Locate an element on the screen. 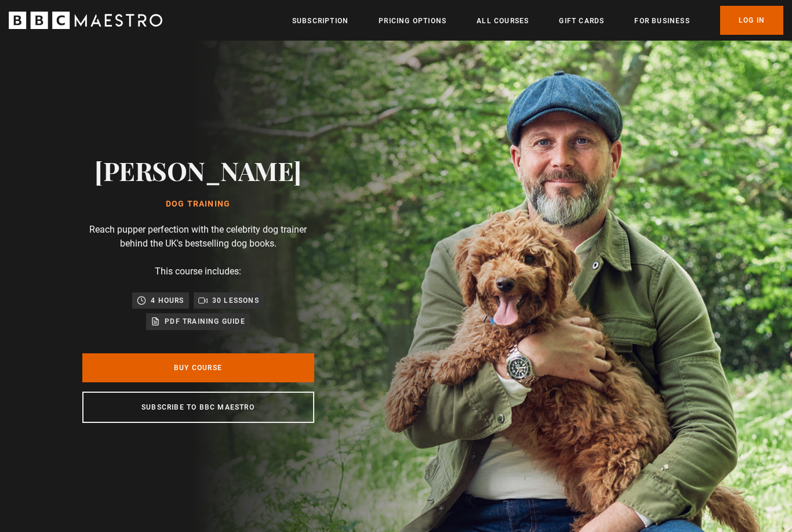 The height and width of the screenshot is (532, 792). a: All Courses is located at coordinates (503, 21).